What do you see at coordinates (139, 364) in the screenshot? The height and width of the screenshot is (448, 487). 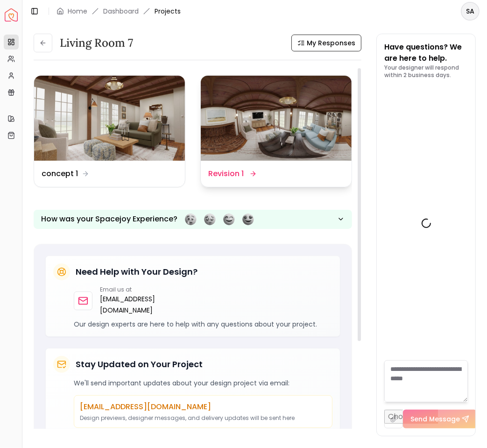 I see `h5: Stay Updated on Your Project` at bounding box center [139, 364].